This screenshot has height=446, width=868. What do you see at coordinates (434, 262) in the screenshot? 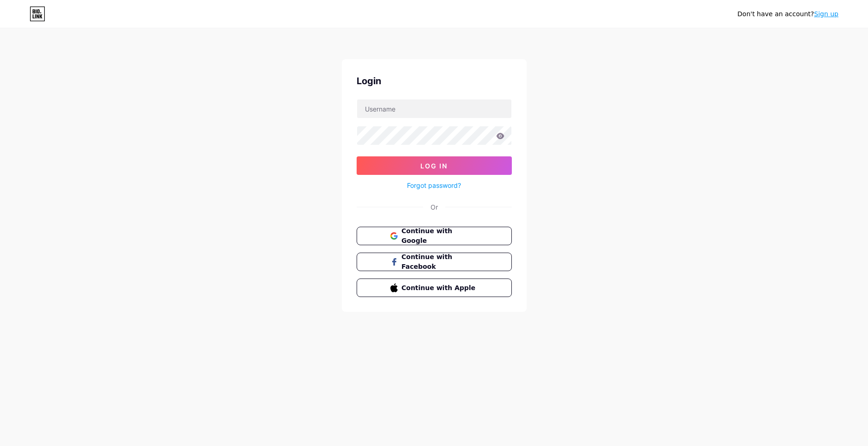
I see `a: Continue with Facebook` at bounding box center [434, 262].